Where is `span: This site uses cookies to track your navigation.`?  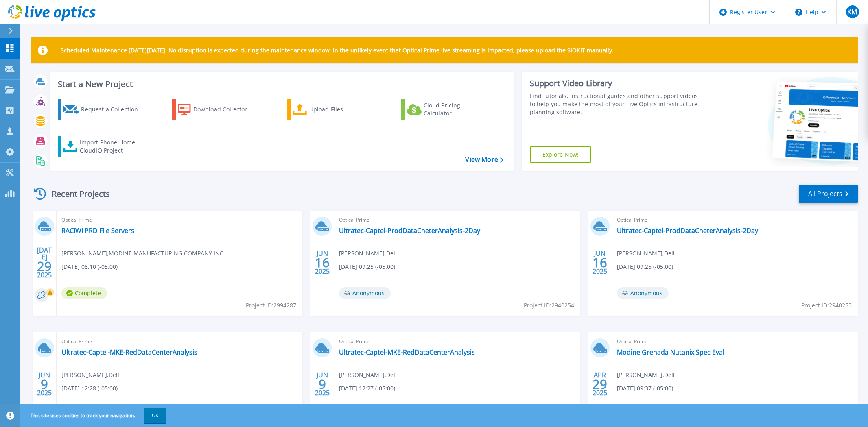 span: This site uses cookies to track your navigation. is located at coordinates (94, 416).